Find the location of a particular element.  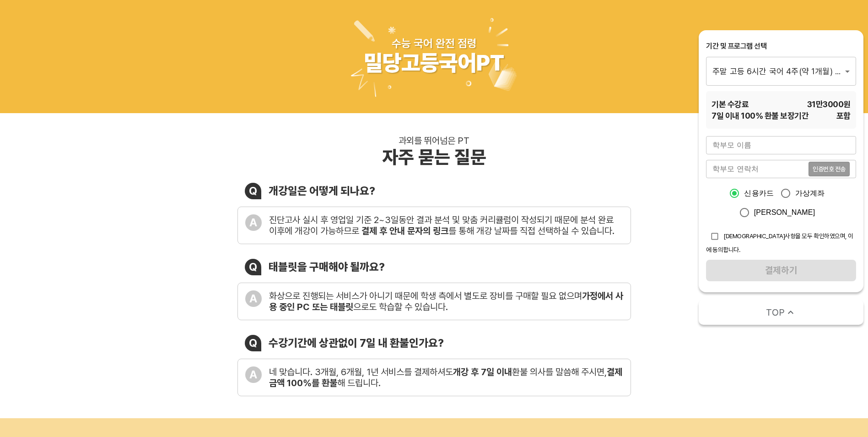

div: 자주 묻는 질문 is located at coordinates (434, 157).